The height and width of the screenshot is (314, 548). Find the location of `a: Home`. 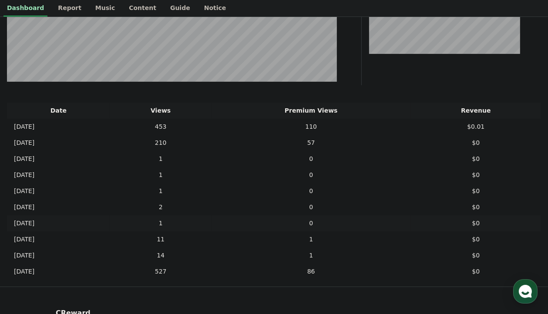

a: Home is located at coordinates (30, 253).